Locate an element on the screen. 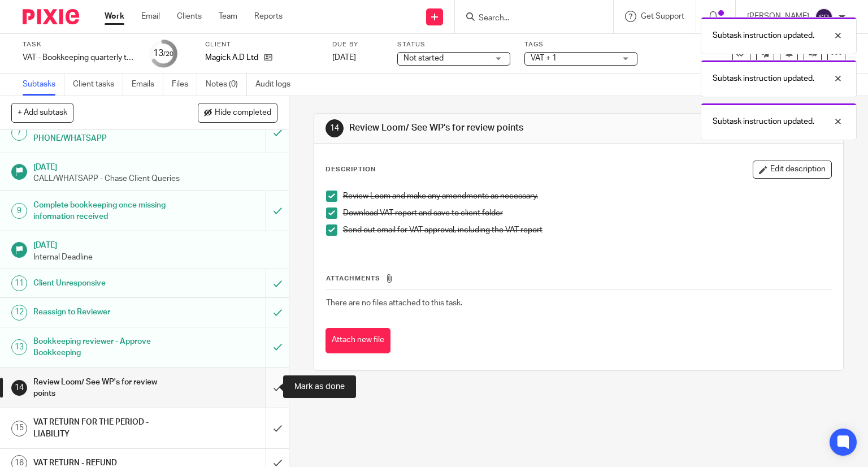  h1: Reassign to Reviewer is located at coordinates (107, 312).